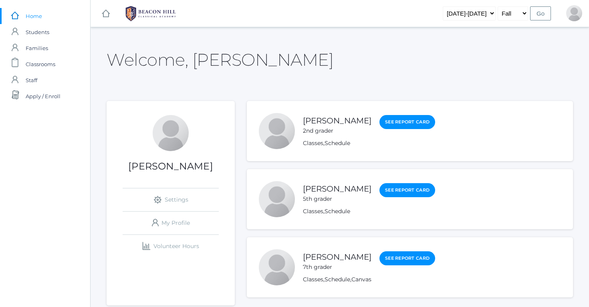 Image resolution: width=589 pixels, height=307 pixels. Describe the element at coordinates (337, 199) in the screenshot. I see `div: 5th grader` at that location.